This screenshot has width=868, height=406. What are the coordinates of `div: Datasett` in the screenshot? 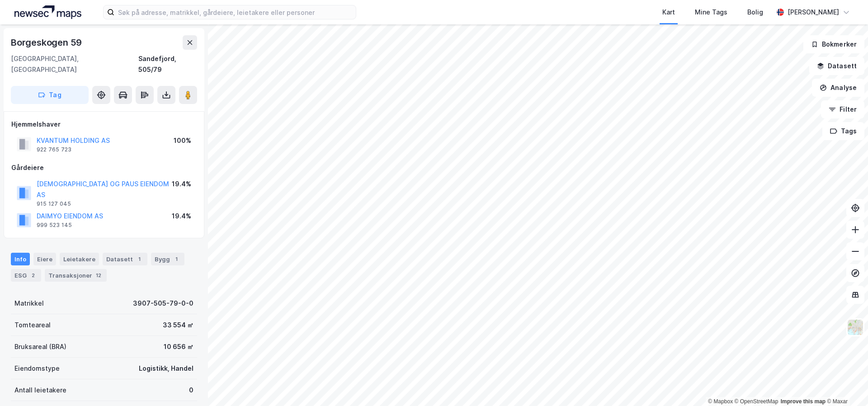 It's located at (125, 259).